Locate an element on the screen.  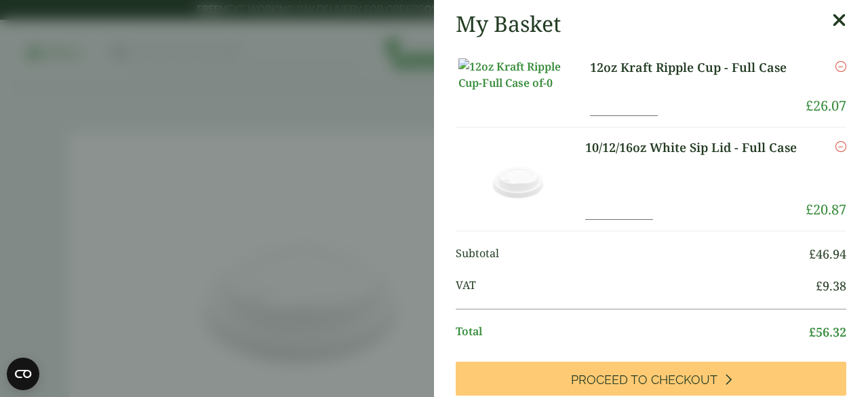
bdi: 56.32 is located at coordinates (828, 332).